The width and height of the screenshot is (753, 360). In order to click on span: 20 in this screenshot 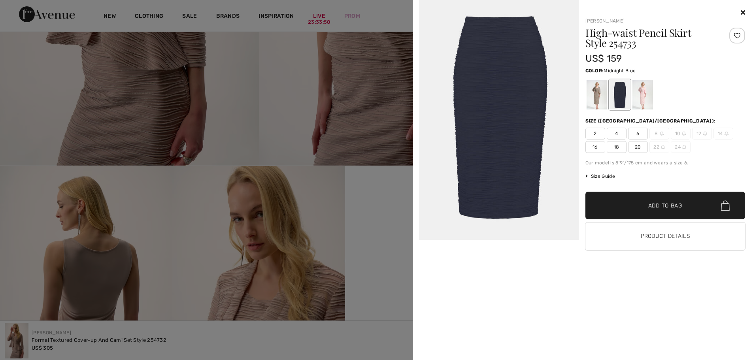, I will do `click(638, 147)`.